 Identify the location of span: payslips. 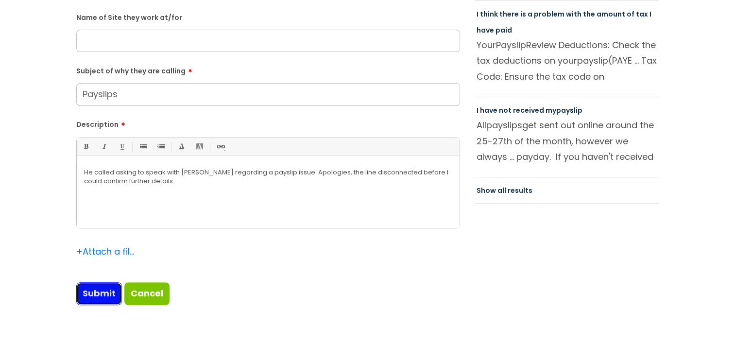
(505, 125).